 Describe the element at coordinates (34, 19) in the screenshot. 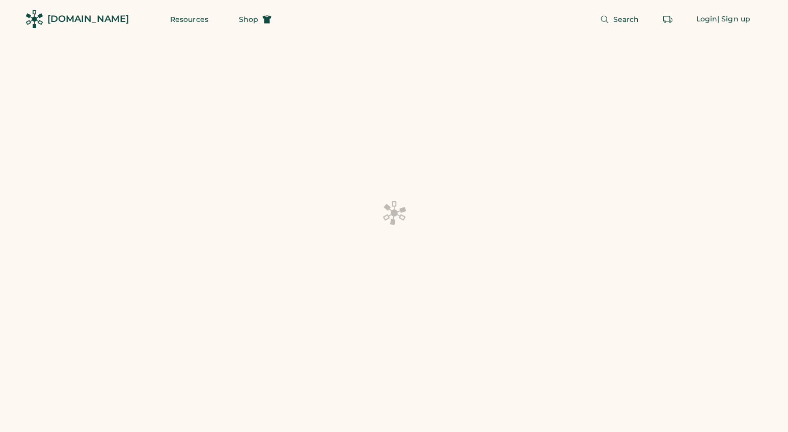

I see `img: Rendered Logo - Screens` at that location.